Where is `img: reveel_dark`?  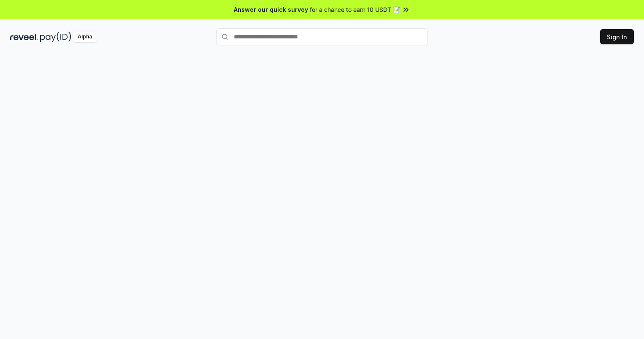
img: reveel_dark is located at coordinates (24, 37).